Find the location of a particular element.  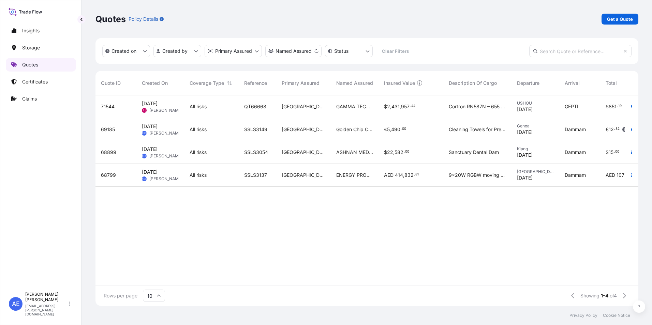

span: Klang is located at coordinates (535, 149).